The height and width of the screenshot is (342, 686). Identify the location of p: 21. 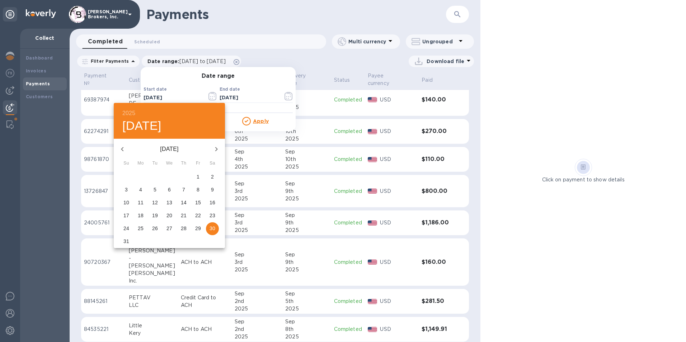
(184, 216).